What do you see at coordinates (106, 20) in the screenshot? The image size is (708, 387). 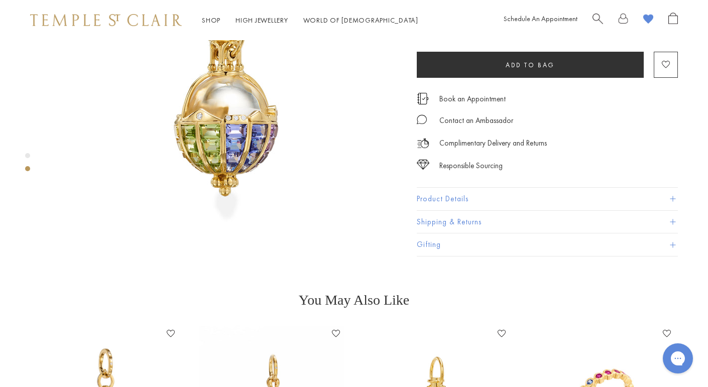 I see `img: Temple St. Clair` at bounding box center [106, 20].